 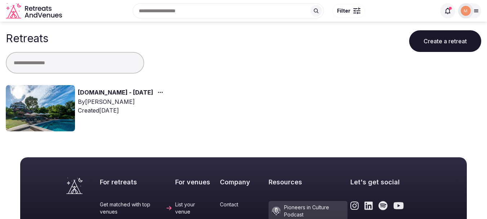 I want to click on a: Link to the retreats and venues LinkedIn page, so click(x=368, y=205).